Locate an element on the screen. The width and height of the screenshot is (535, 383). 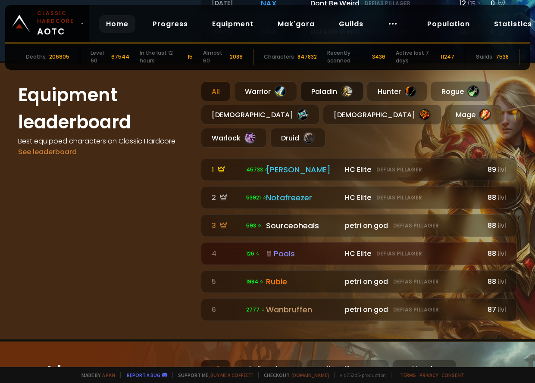
div: 2 is located at coordinates (226, 198).